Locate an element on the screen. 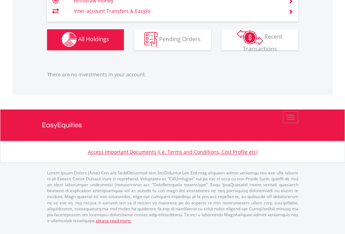  a: Access Important Documents (i.e. Terms and Conditions, Cost Profile etc) is located at coordinates (173, 152).